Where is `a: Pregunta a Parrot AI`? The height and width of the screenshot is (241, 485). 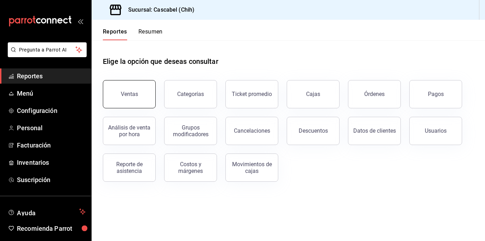
a: Pregunta a Parrot AI is located at coordinates (46, 55).